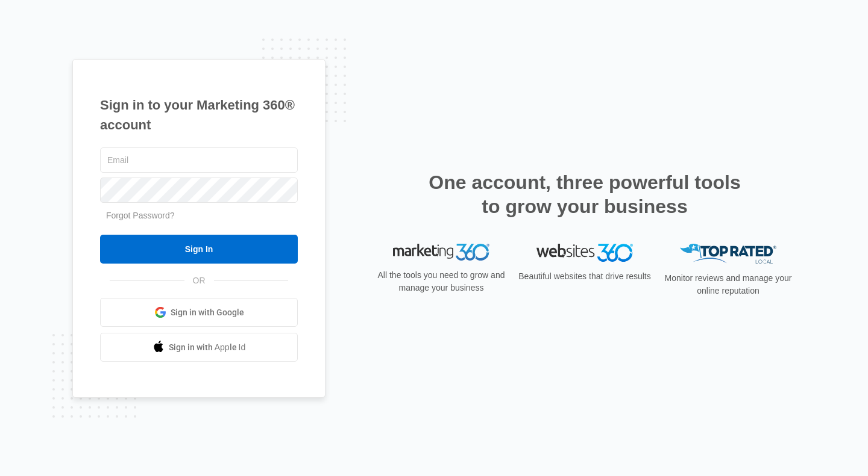 This screenshot has height=476, width=868. Describe the element at coordinates (728, 285) in the screenshot. I see `p: Monitor reviews and manage your online reputation` at that location.